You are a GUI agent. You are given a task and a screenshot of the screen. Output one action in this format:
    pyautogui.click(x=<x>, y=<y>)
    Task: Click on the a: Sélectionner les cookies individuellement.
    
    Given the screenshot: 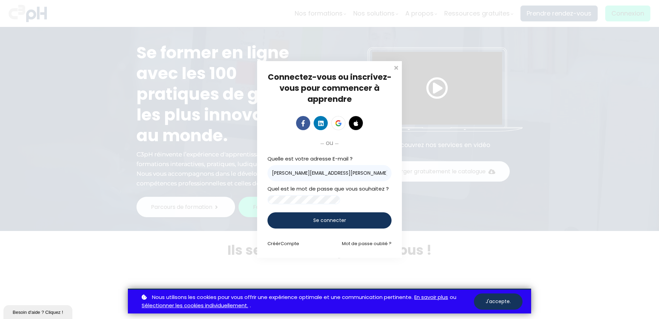 What is the action you would take?
    pyautogui.click(x=195, y=305)
    